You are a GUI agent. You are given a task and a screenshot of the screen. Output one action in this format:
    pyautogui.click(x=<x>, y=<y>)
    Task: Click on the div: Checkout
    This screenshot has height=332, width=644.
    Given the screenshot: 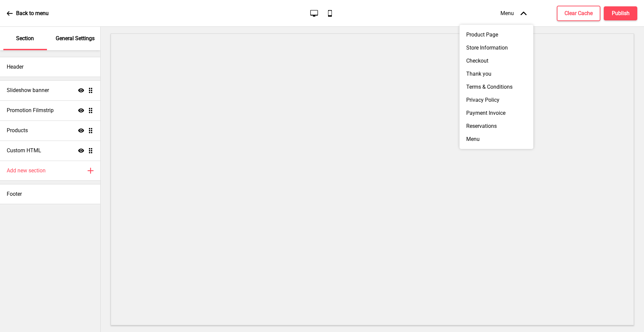 What is the action you would take?
    pyautogui.click(x=496, y=61)
    